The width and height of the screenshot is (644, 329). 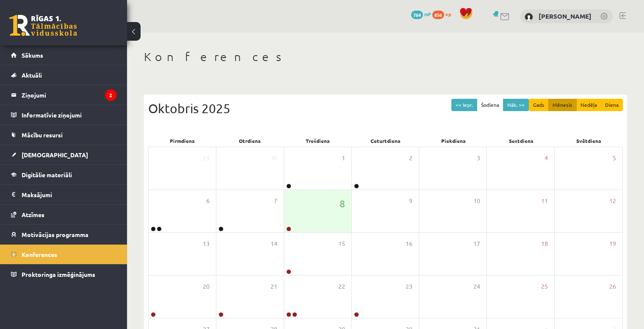 I want to click on span: 14, so click(x=274, y=243).